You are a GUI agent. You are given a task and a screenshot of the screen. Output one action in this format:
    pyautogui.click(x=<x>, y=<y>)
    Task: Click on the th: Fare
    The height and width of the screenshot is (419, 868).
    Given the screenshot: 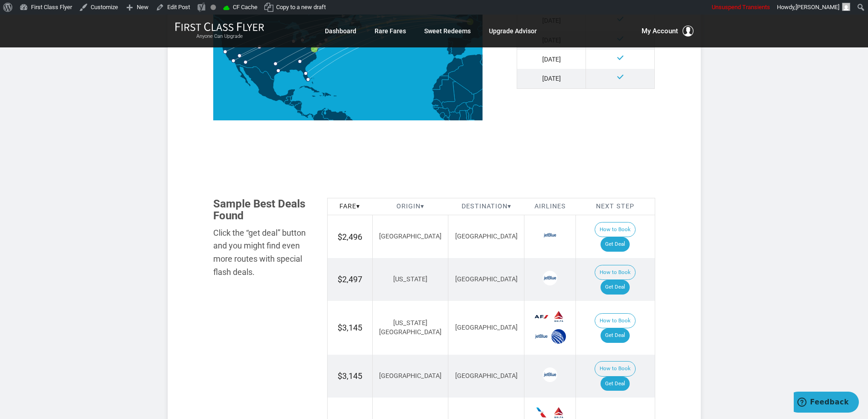 What is the action you would take?
    pyautogui.click(x=349, y=206)
    